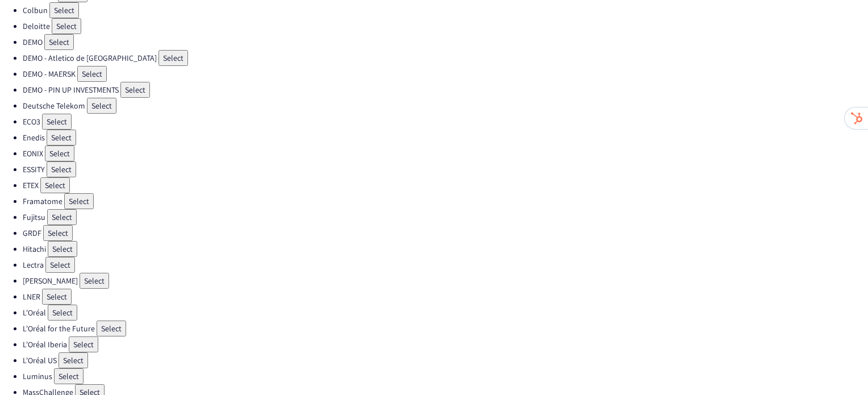 This screenshot has width=868, height=395. Describe the element at coordinates (445, 233) in the screenshot. I see `li: GRDF` at that location.